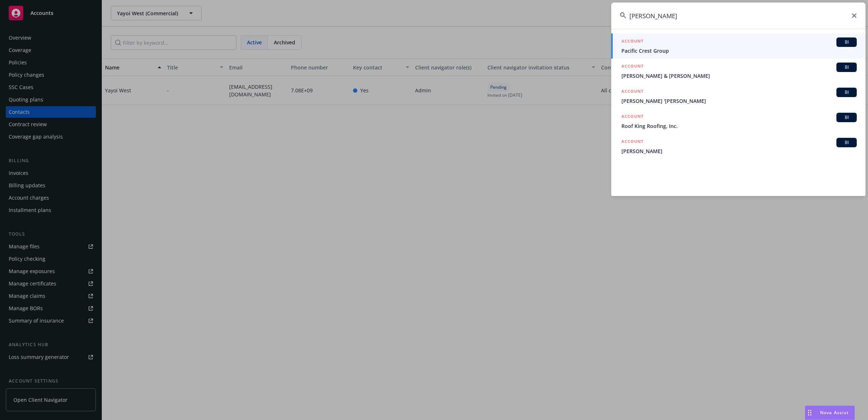 This screenshot has height=420, width=868. What do you see at coordinates (739, 46) in the screenshot?
I see `a: ACCOUNTBIPacific Crest Group` at bounding box center [739, 46].